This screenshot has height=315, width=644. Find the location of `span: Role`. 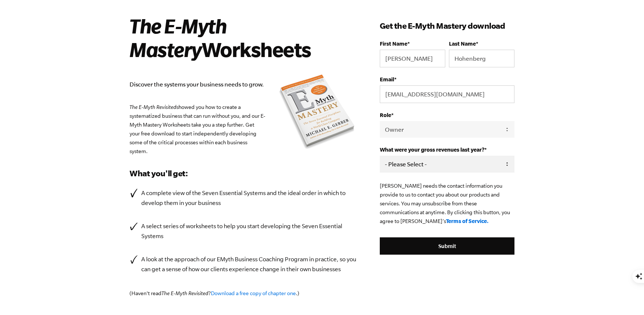

span: Role is located at coordinates (385, 115).